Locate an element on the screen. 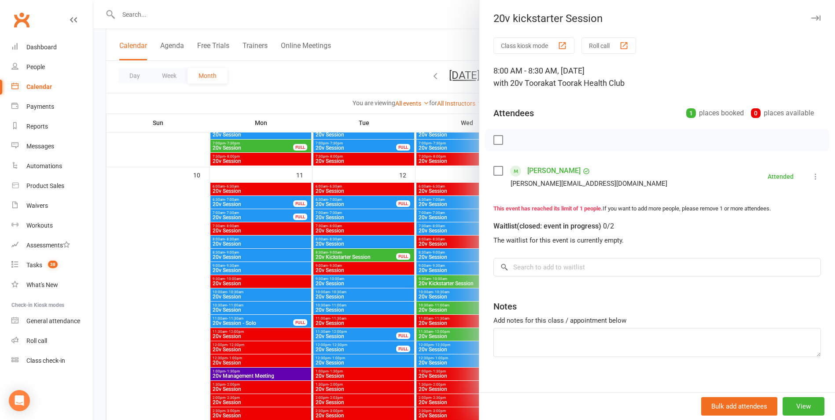 The width and height of the screenshot is (835, 420). div: General attendance is located at coordinates (53, 321).